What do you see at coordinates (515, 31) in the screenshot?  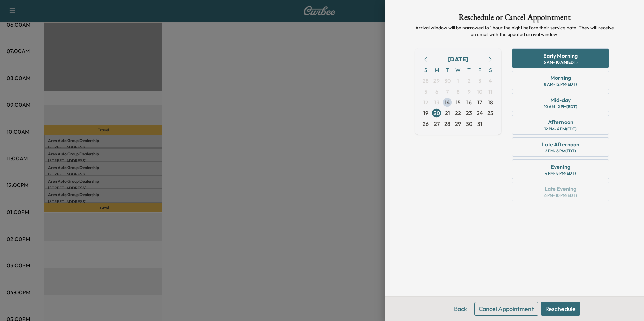 I see `p: Arrival window will be narrowed to 1 hour the night before their service date. They will receive ...` at bounding box center [515, 31].